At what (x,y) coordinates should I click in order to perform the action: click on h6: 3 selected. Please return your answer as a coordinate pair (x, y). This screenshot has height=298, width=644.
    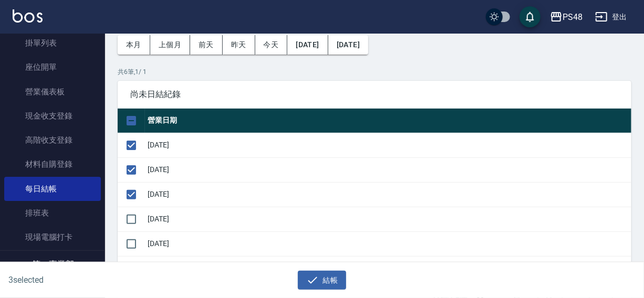
    Looking at the image, I should click on (83, 280).